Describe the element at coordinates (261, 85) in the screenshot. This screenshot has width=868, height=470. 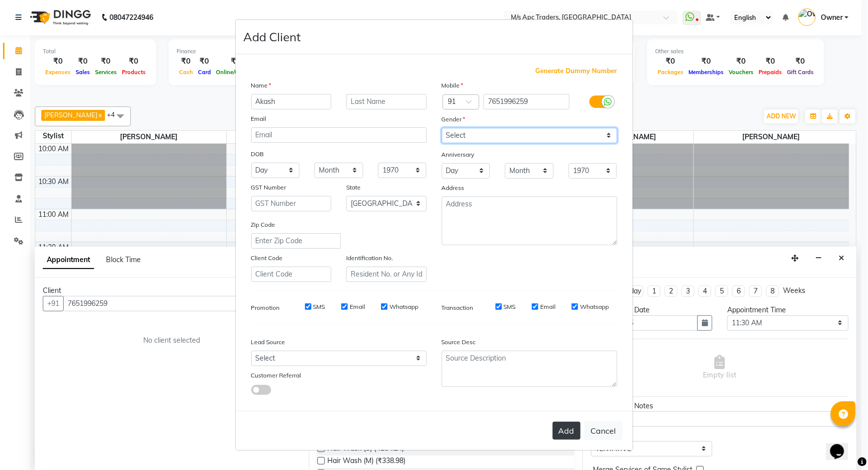
I see `label: Name` at that location.